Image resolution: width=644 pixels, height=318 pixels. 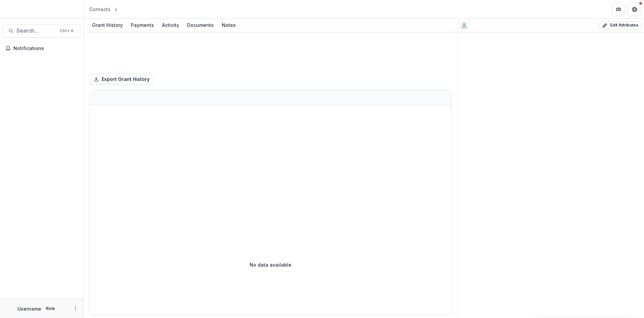 What do you see at coordinates (170, 25) in the screenshot?
I see `a: Activity` at bounding box center [170, 25].